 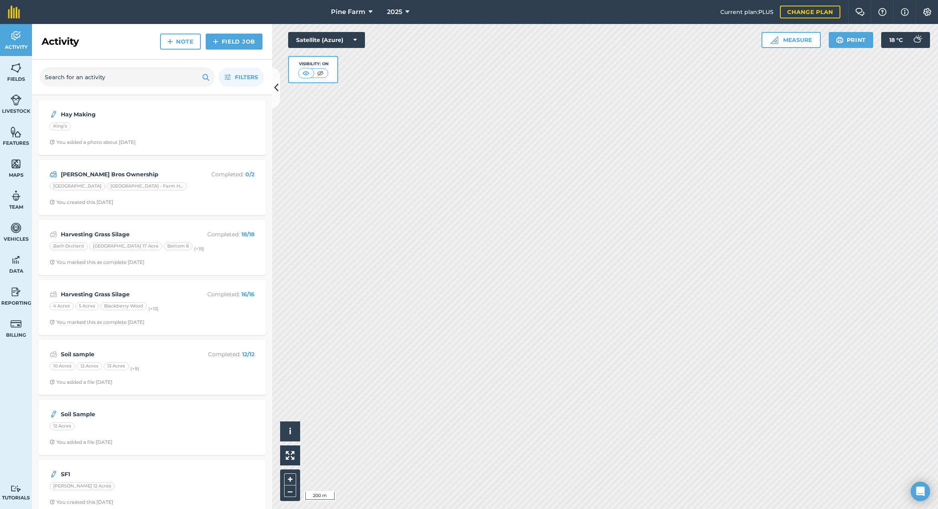 I want to click on button: Satellite (Azure), so click(x=326, y=40).